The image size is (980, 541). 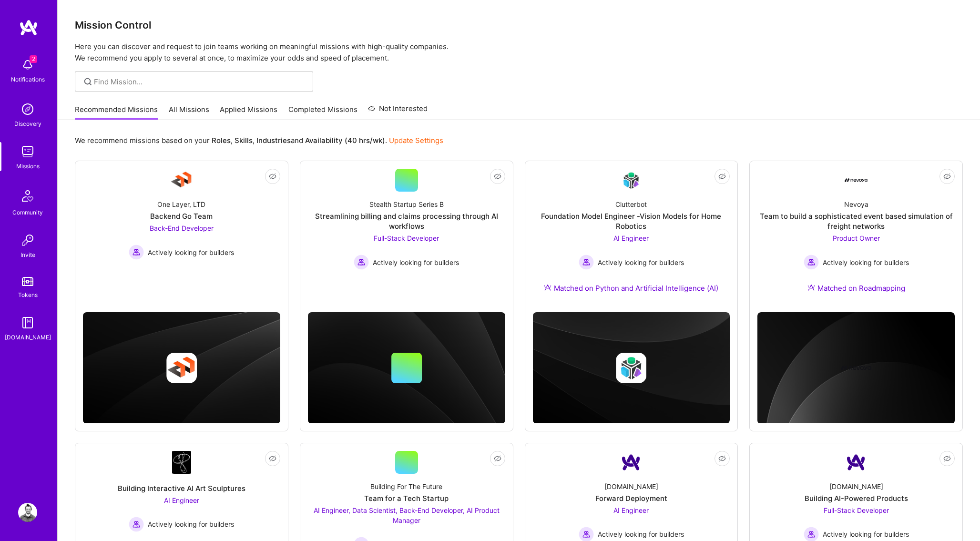 What do you see at coordinates (631, 498) in the screenshot?
I see `div: Forward Deployment` at bounding box center [631, 498].